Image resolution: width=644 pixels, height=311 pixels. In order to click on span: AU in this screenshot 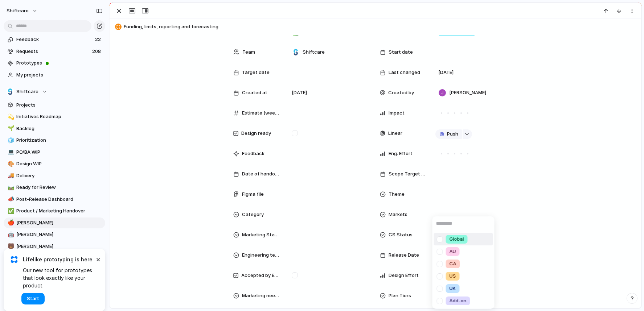, I will do `click(453, 252)`.